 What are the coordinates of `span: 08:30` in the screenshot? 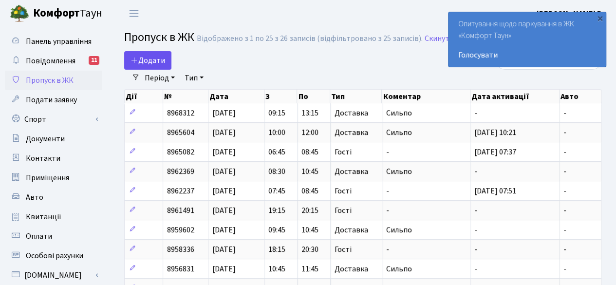 It's located at (277, 171).